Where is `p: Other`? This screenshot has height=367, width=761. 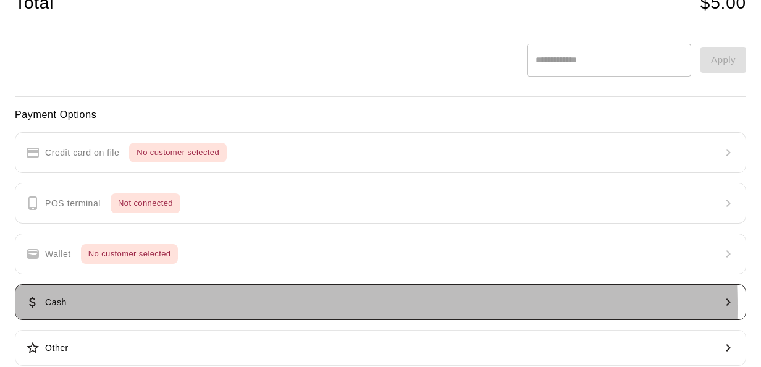
p: Other is located at coordinates (57, 348).